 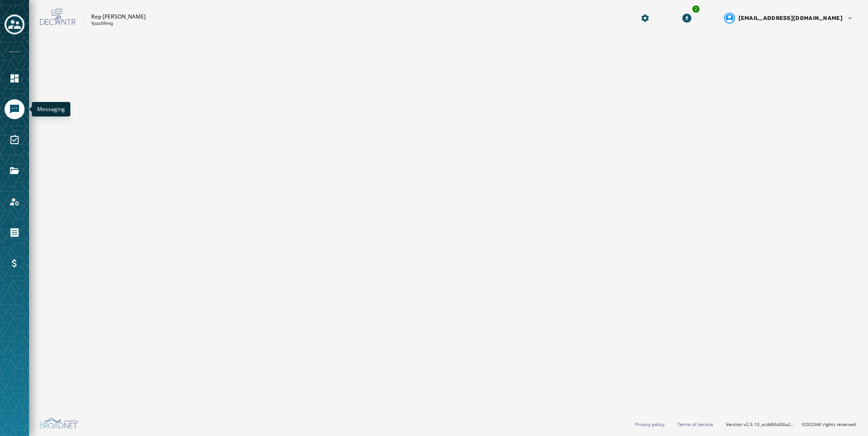 What do you see at coordinates (51, 109) in the screenshot?
I see `div: Messaging` at bounding box center [51, 109].